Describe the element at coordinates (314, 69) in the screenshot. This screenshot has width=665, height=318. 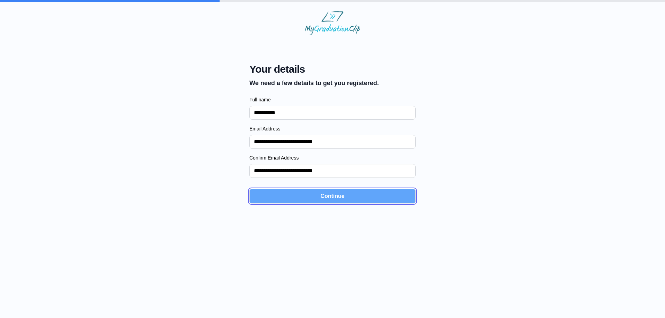
I see `span: Your details` at that location.